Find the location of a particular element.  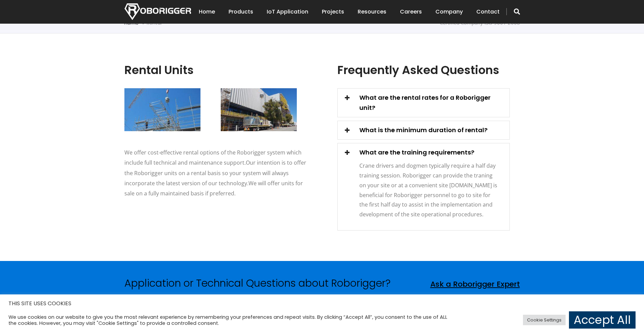

img: roborigger, automated lifting device, wireless load orientation, crane lifting, remote load manag... is located at coordinates (162, 109).